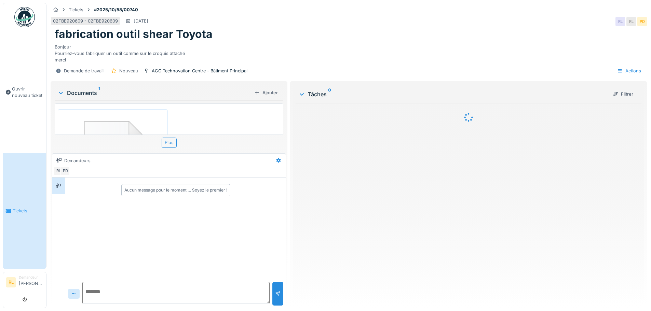 The image size is (651, 311). I want to click on div: Filtrer, so click(623, 94).